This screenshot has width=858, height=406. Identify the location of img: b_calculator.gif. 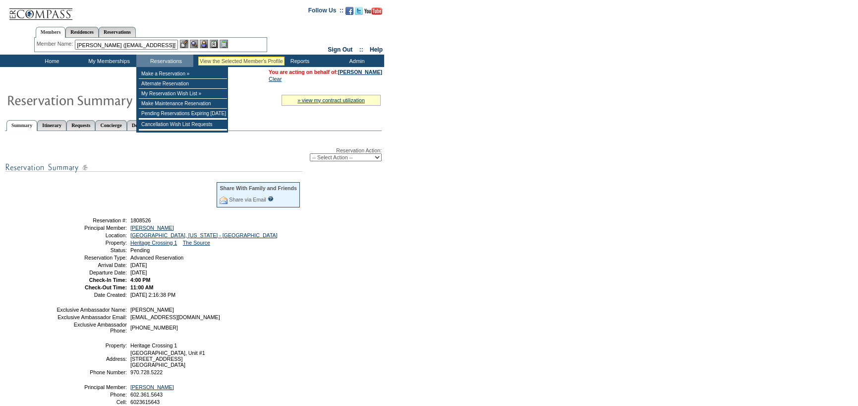
(224, 44).